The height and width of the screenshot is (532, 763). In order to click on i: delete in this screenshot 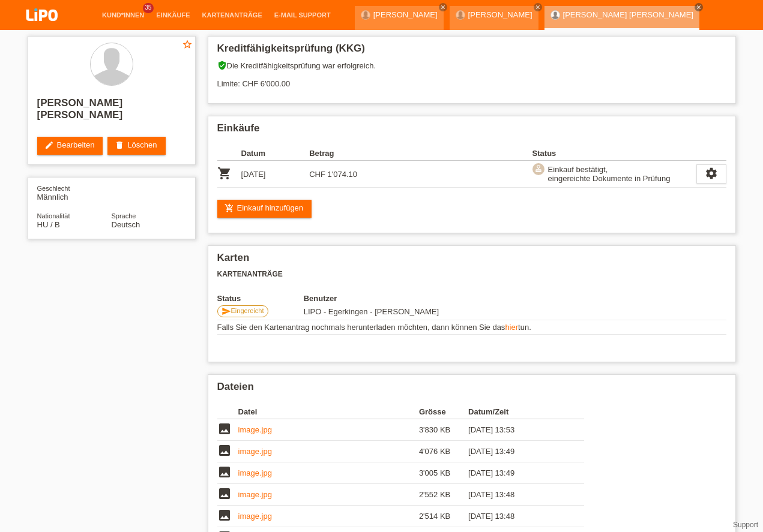, I will do `click(119, 145)`.